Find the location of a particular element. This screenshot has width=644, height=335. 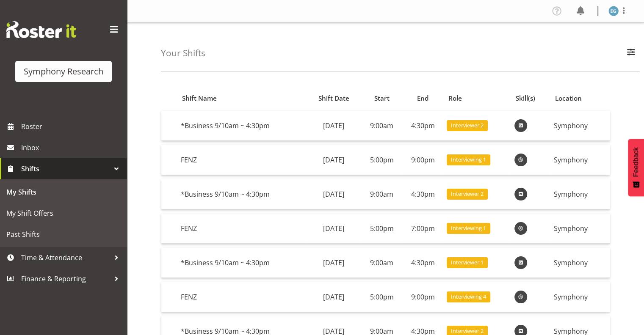

span: Skill(s) is located at coordinates (525, 98).